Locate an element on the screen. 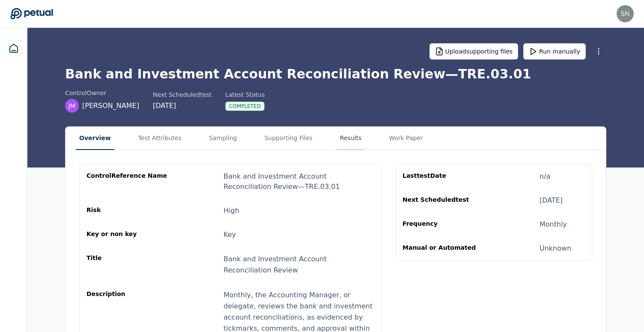 The image size is (644, 332). a: Go to Dashboard is located at coordinates (32, 13).